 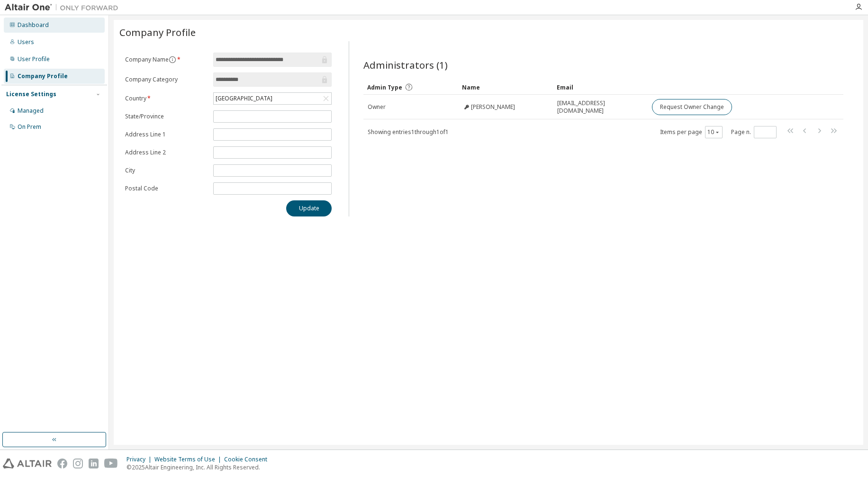 I want to click on span: Company Profile, so click(x=158, y=32).